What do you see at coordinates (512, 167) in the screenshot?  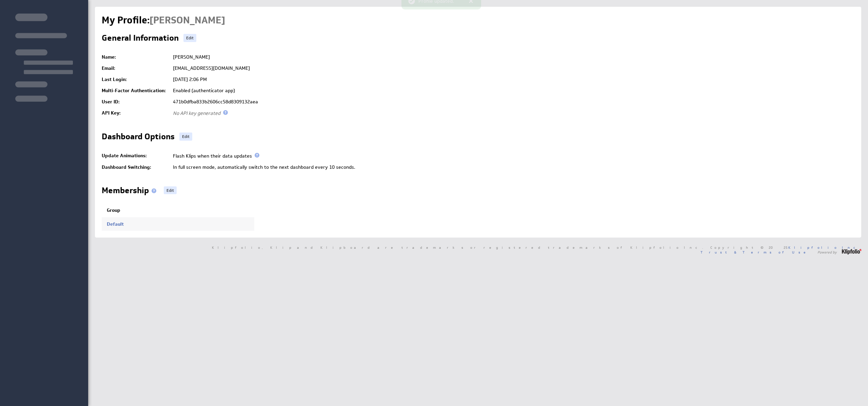 I see `td: In full screen mode, automatically switch to the next dashboard every 10 seconds.` at bounding box center [512, 167].